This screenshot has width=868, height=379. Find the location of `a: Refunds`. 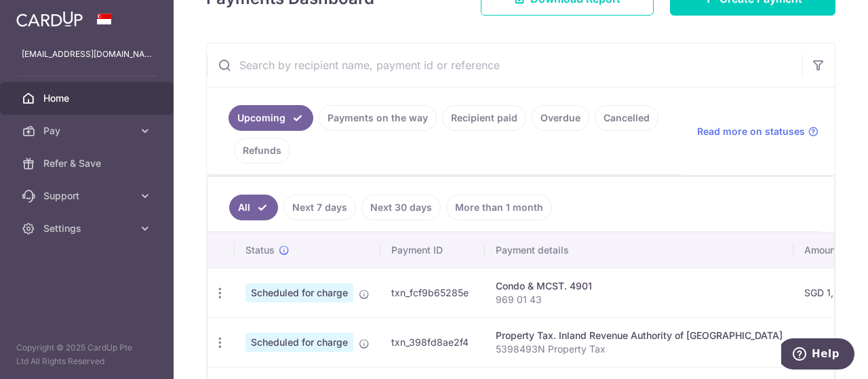

a: Refunds is located at coordinates (261, 150).